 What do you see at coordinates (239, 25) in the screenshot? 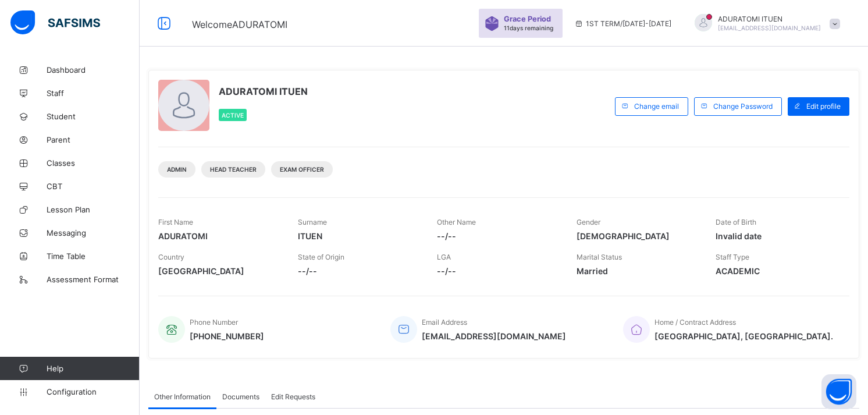
I see `span: Welcome ADURATOMI` at bounding box center [239, 25].